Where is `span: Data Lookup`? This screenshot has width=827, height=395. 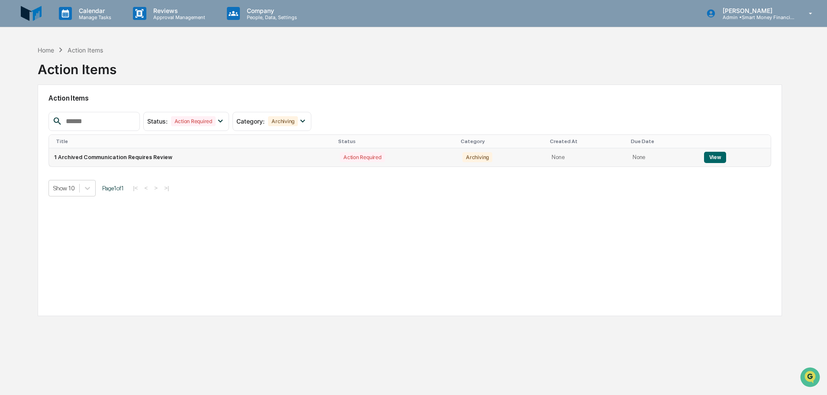 span: Data Lookup is located at coordinates (36, 130).